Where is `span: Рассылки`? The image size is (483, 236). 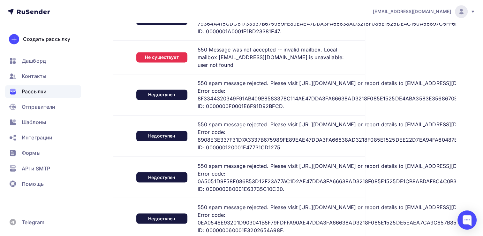 span: Рассылки is located at coordinates (34, 91).